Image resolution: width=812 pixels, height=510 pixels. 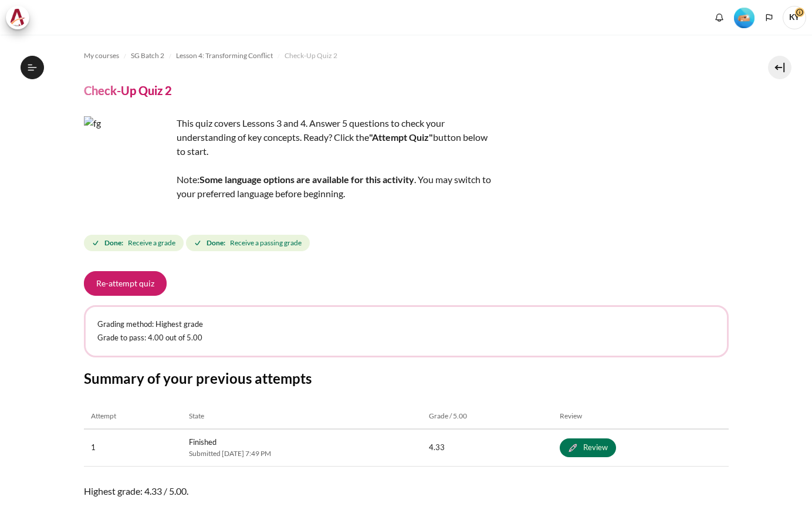 I want to click on strong: "Attempt Quiz", so click(x=401, y=137).